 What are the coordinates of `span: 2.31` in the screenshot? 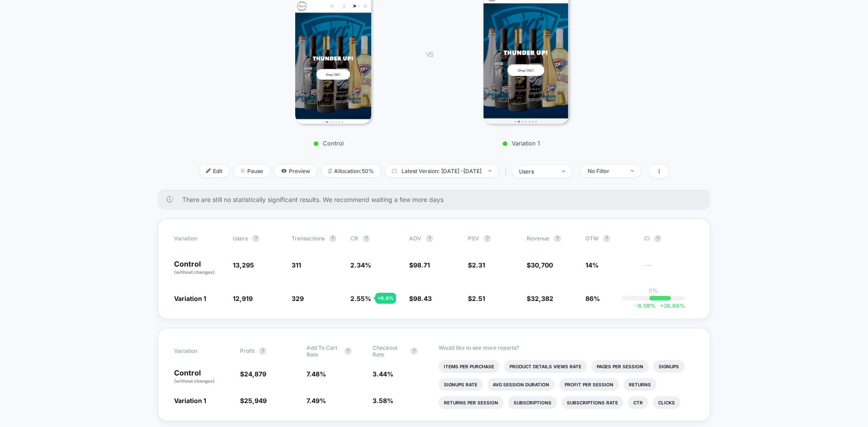 It's located at (478, 265).